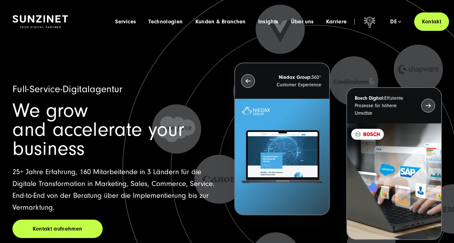 The image size is (454, 243). What do you see at coordinates (116, 189) in the screenshot?
I see `p: 25+ Jahre Erfahrung, 160 Mitarbeitende in 3 Ländern für die Digitale Transformation in Marketing,...` at bounding box center [116, 189].